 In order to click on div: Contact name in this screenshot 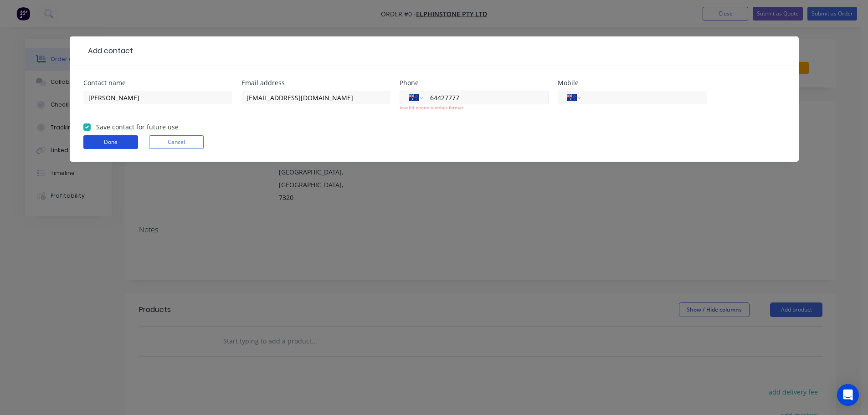, I will do `click(158, 83)`.